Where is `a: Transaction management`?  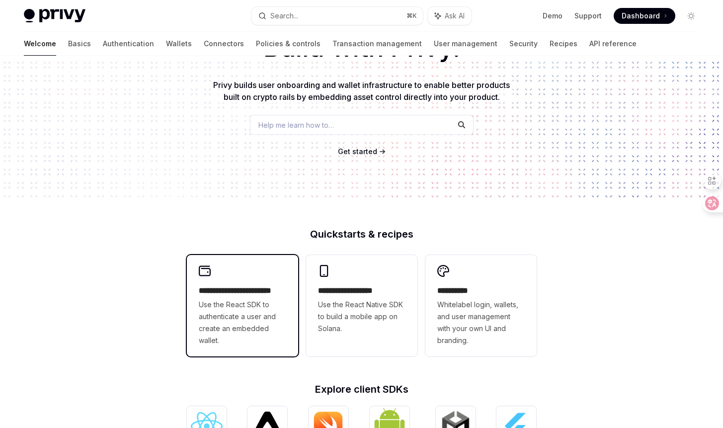 a: Transaction management is located at coordinates (377, 44).